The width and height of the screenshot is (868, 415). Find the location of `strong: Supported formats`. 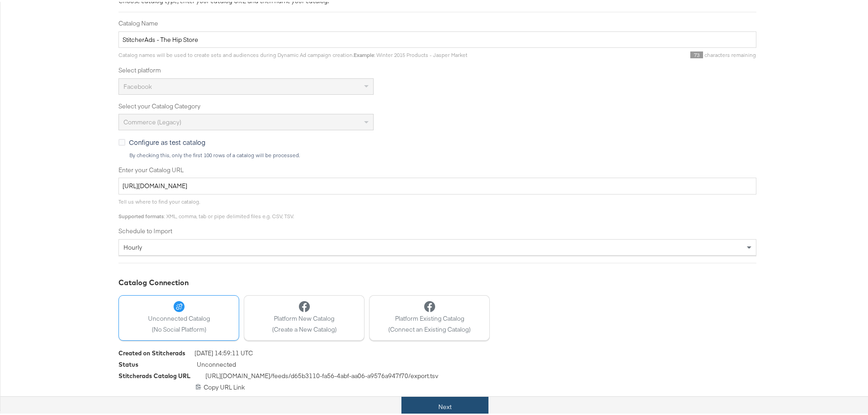

strong: Supported formats is located at coordinates (141, 214).